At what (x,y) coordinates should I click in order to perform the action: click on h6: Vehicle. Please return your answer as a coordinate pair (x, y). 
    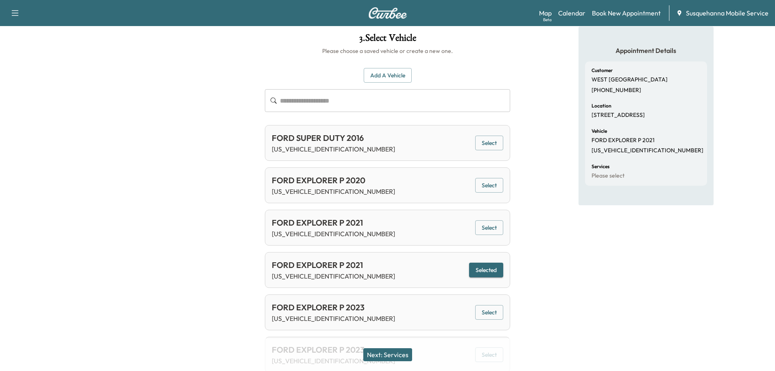
    Looking at the image, I should click on (599, 131).